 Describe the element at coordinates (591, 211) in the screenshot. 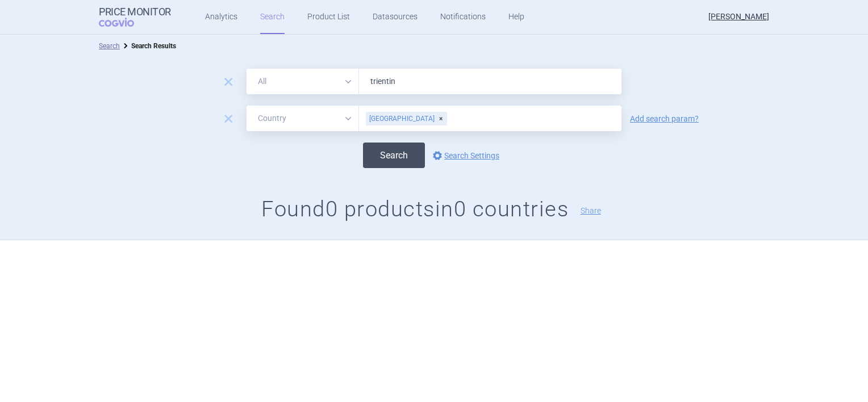

I see `button: Share` at that location.